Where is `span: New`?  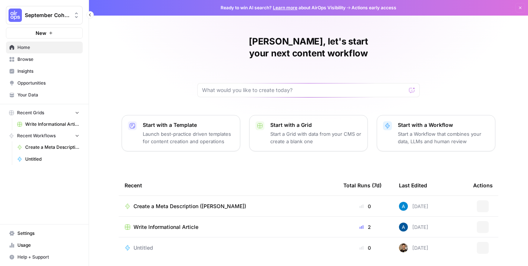 span: New is located at coordinates (41, 33).